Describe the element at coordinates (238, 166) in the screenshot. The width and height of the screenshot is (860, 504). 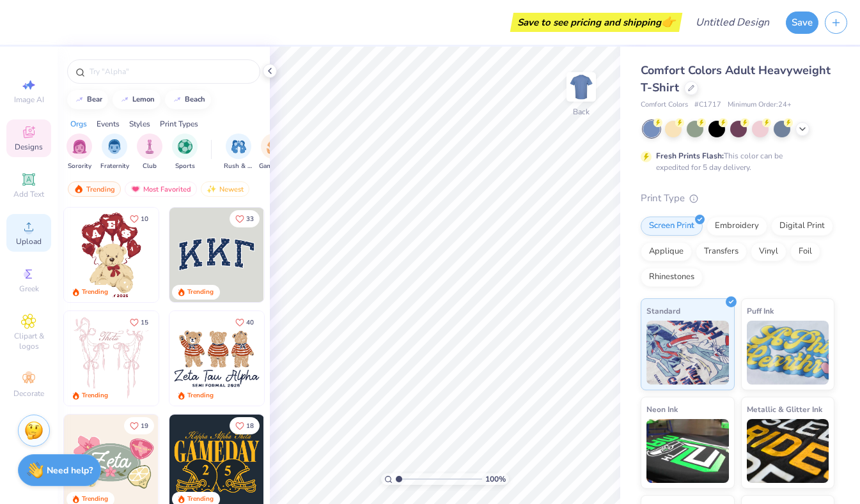
I see `span: Rush & Bid` at that location.